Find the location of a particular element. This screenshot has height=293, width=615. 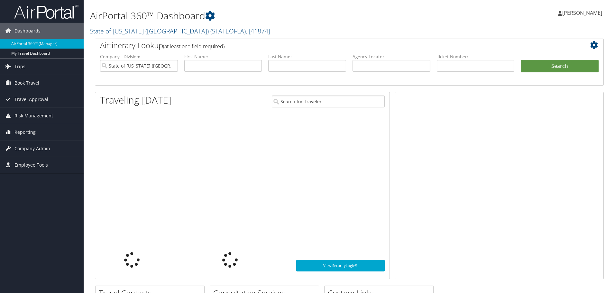

input: Search for Traveler is located at coordinates (328, 101).